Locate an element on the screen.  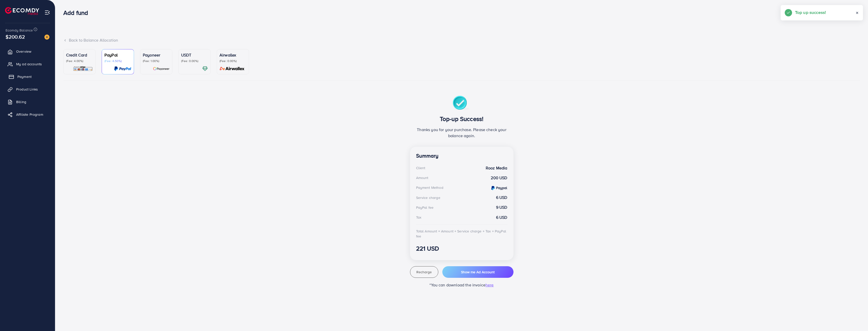
div: Amount is located at coordinates (422, 178).